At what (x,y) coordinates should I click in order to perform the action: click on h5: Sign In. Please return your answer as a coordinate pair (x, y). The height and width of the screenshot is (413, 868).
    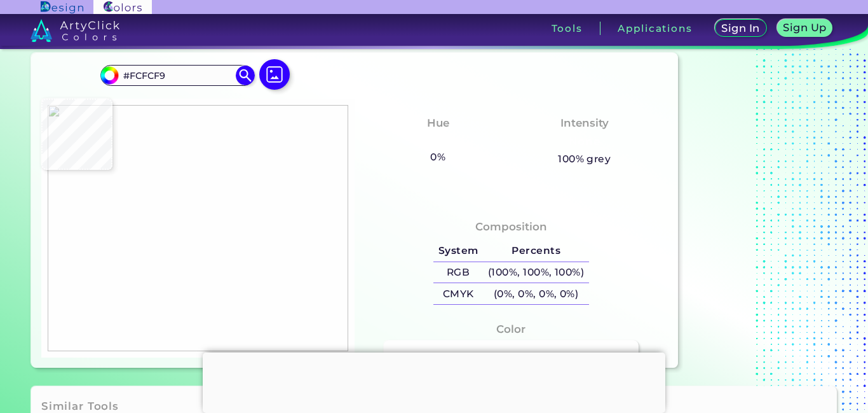
    Looking at the image, I should click on (740, 28).